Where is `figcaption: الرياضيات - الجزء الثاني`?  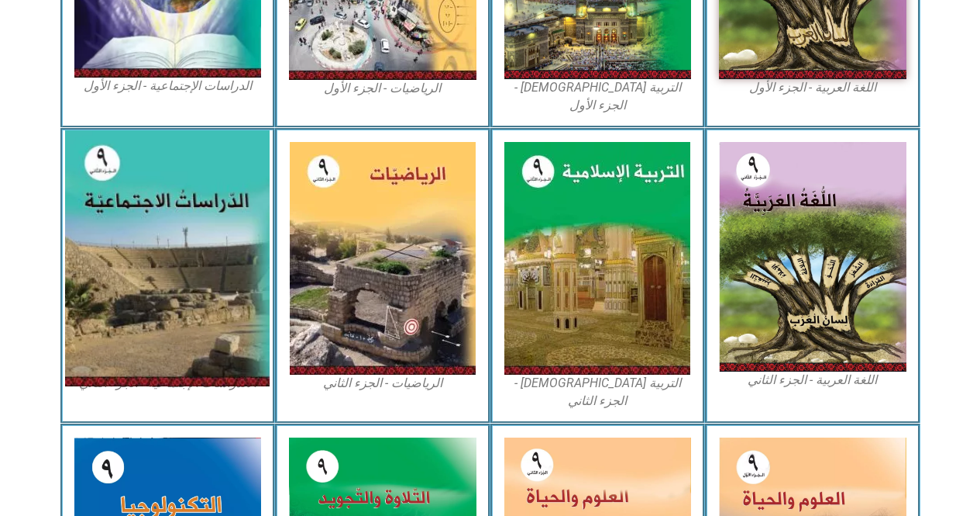 figcaption: الرياضيات - الجزء الثاني is located at coordinates (383, 383).